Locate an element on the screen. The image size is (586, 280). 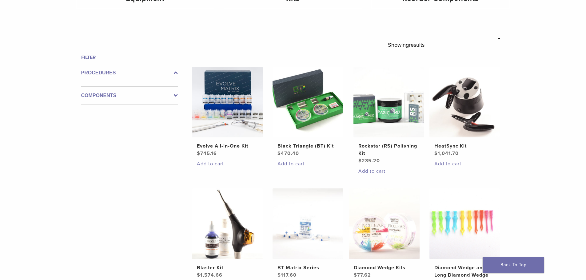
a: Blaster KitBlaster Kit $1,574.66 is located at coordinates (227, 234).